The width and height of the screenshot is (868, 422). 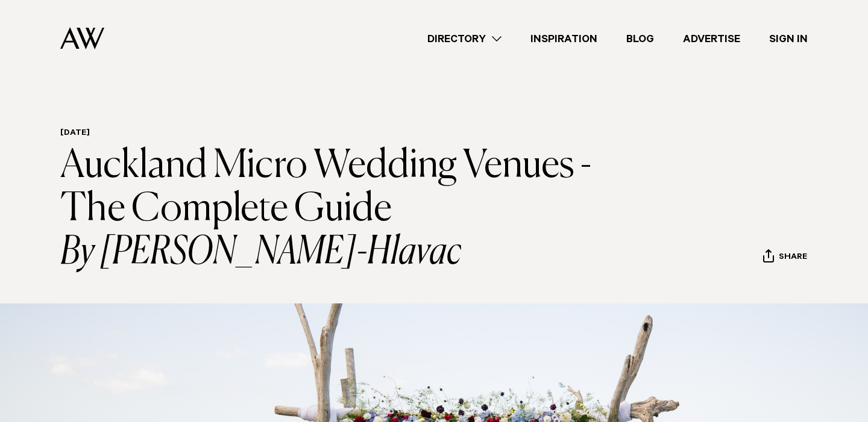 What do you see at coordinates (711, 38) in the screenshot?
I see `a: Advertise` at bounding box center [711, 38].